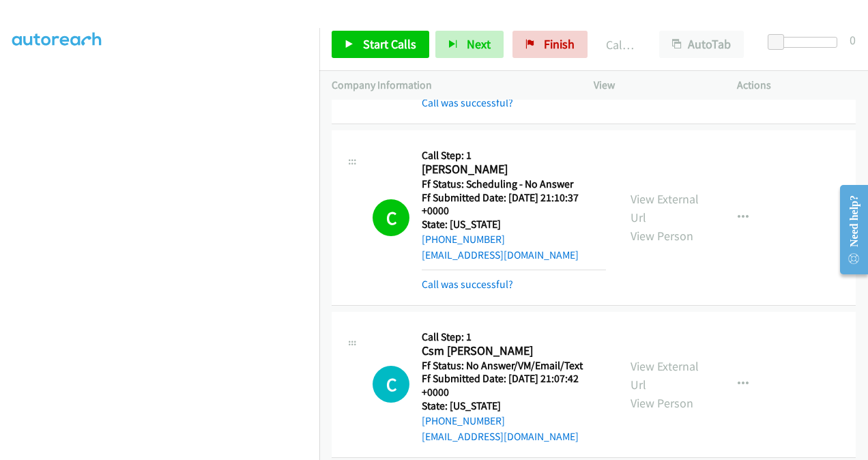 The image size is (868, 460). What do you see at coordinates (558, 43) in the screenshot?
I see `span: Finish` at bounding box center [558, 43].